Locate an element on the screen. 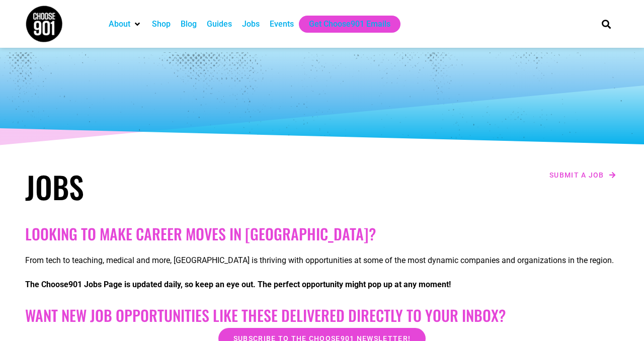  div: Shop is located at coordinates (161, 24).